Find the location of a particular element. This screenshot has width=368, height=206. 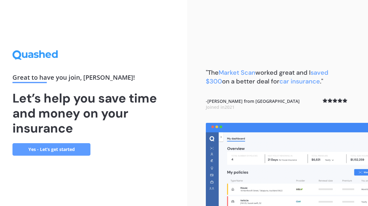

span: car insurance is located at coordinates (300, 81).